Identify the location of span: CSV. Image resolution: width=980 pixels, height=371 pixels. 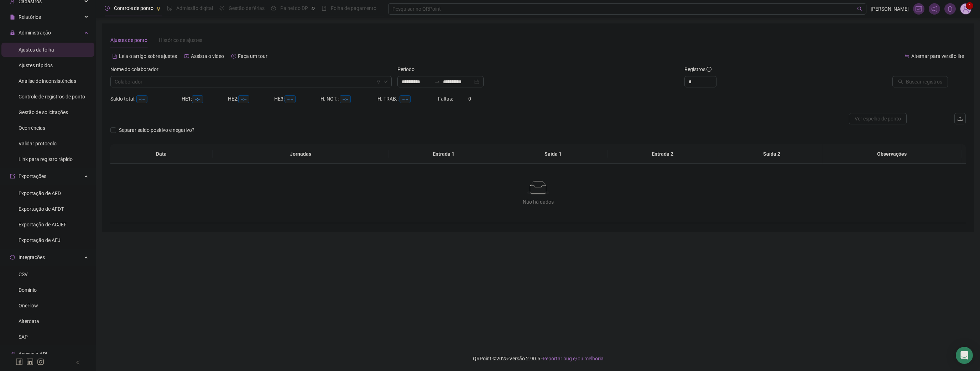
(23, 274).